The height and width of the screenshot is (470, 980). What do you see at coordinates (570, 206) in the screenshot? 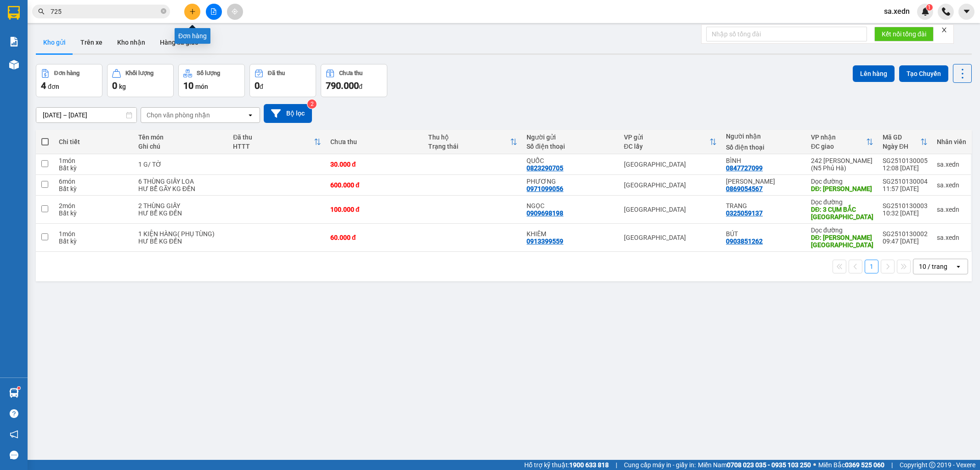
I see `div: NGỌC` at bounding box center [570, 206].